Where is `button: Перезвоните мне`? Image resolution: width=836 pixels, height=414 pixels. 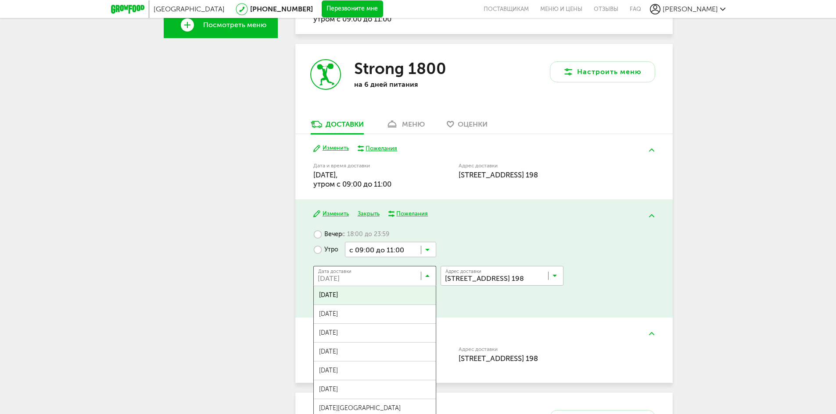 button: Перезвоните мне is located at coordinates (352, 9).